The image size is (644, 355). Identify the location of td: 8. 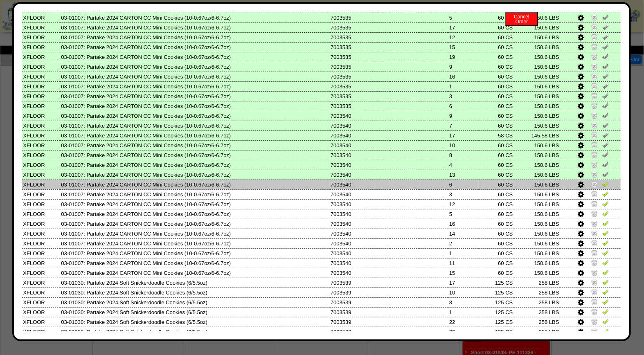
(463, 155).